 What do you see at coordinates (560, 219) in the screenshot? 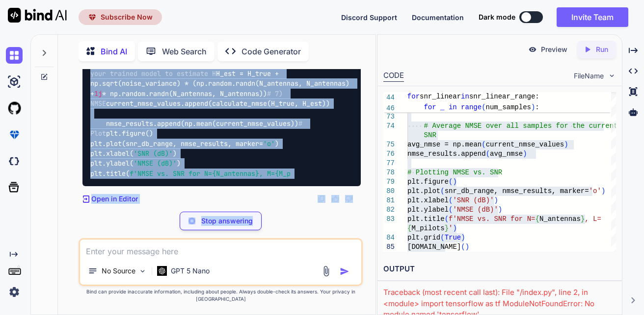
I see `span: N_antennas` at bounding box center [560, 219].